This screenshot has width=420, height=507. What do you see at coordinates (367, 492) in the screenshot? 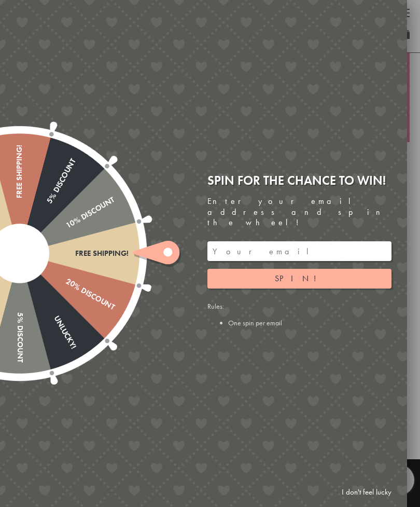
I see `a: I don't feel lucky` at bounding box center [367, 492].